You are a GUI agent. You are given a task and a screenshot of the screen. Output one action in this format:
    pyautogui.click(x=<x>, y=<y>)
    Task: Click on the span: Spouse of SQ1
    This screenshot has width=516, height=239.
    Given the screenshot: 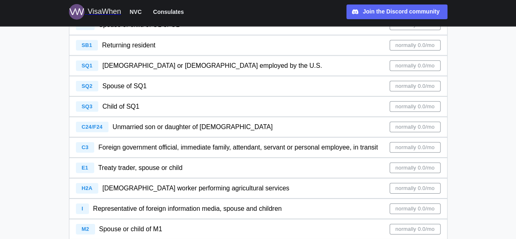 What is the action you would take?
    pyautogui.click(x=124, y=86)
    